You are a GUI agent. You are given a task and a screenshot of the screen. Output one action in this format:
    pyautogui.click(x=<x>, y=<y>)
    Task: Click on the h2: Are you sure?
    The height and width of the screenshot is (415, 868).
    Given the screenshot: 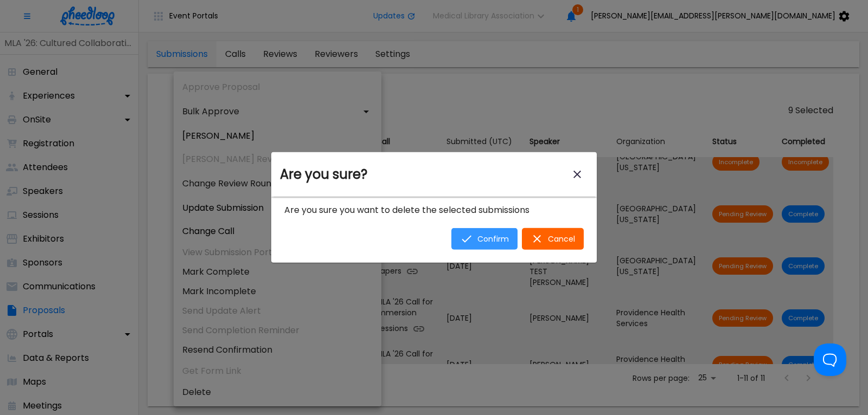 What is the action you would take?
    pyautogui.click(x=323, y=174)
    